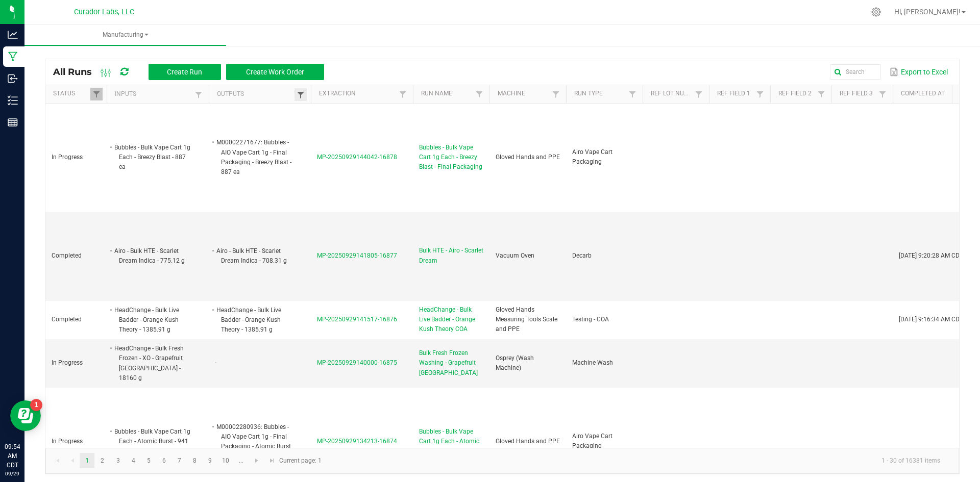  Describe the element at coordinates (210, 461) in the screenshot. I see `a: Page 9` at that location.